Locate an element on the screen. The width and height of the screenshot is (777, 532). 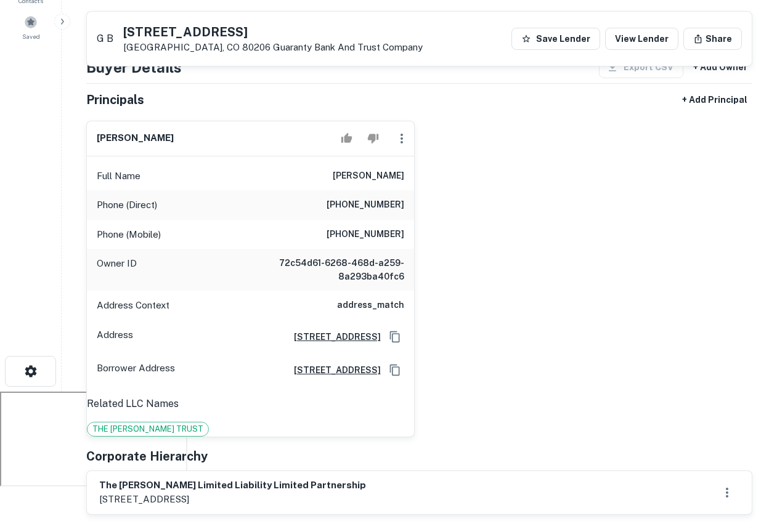
p: Owner ID is located at coordinates (116, 269).